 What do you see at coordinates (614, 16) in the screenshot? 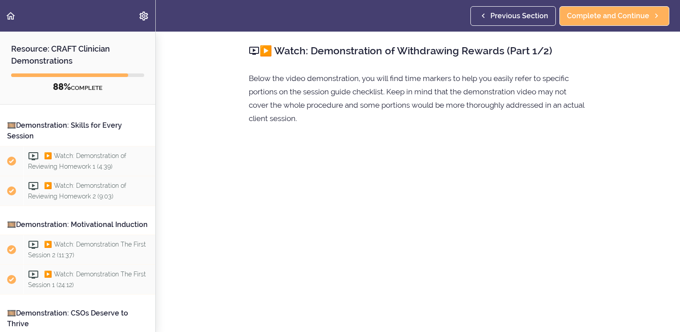
I see `a: Complete and Continue` at bounding box center [614, 16].